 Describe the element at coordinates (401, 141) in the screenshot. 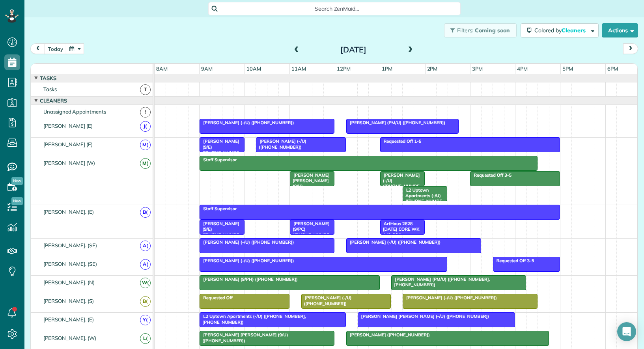

I see `span: Requested Off 1-5` at that location.